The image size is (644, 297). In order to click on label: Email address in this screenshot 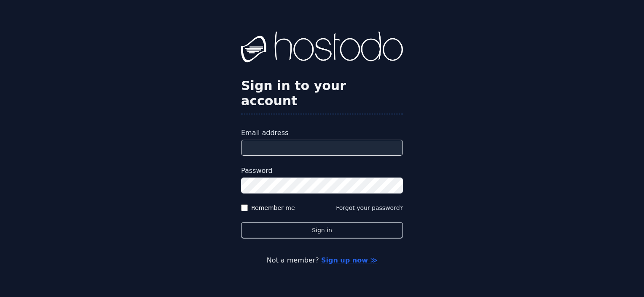, I will do `click(322, 133)`.